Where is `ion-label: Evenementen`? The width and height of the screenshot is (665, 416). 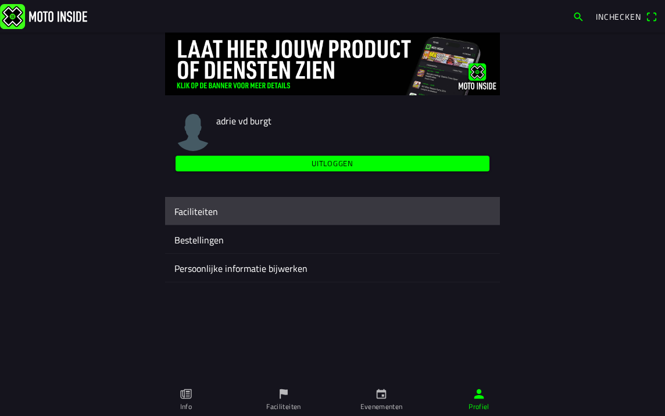
ion-label: Evenementen is located at coordinates (382, 407).